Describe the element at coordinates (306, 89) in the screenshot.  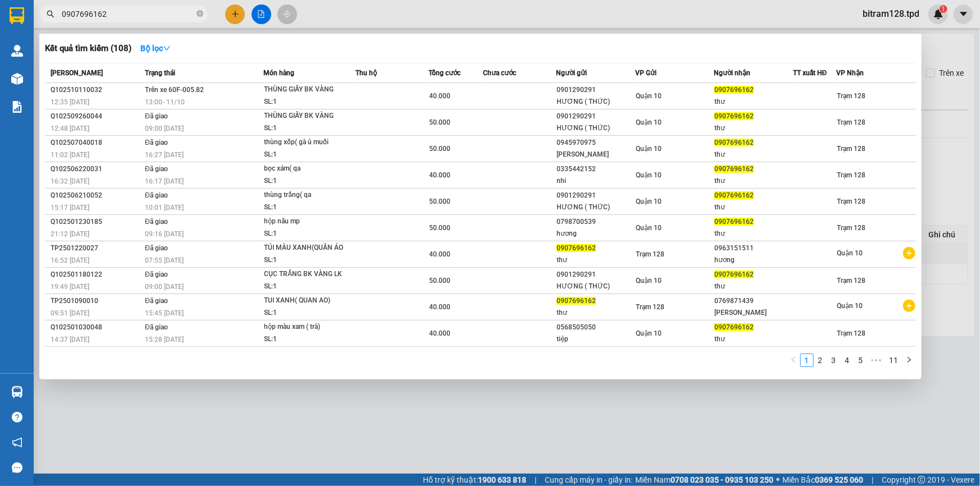
I see `div: THÙNG GIẤY BK VÀNG` at that location.